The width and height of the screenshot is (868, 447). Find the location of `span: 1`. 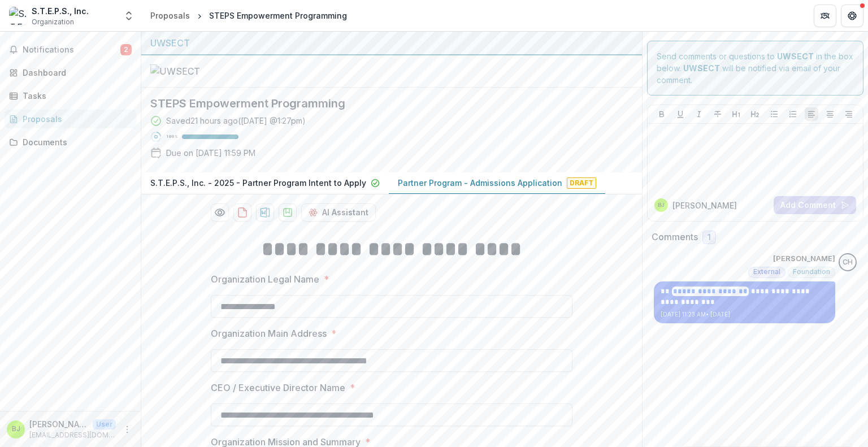

span: 1 is located at coordinates (709, 237).